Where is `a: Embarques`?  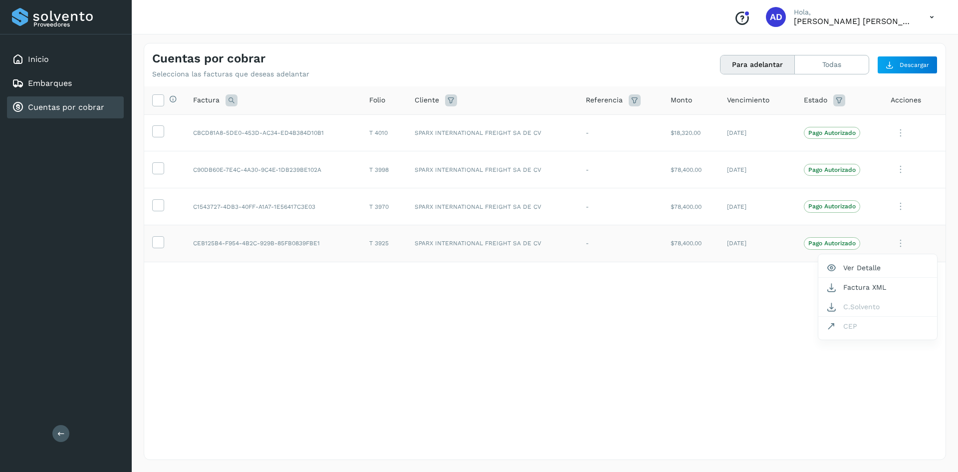 a: Embarques is located at coordinates (50, 83).